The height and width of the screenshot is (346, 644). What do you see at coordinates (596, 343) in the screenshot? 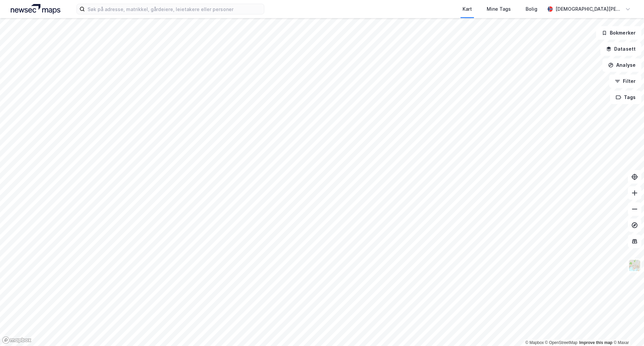
I see `a: Improve this map` at bounding box center [596, 343].